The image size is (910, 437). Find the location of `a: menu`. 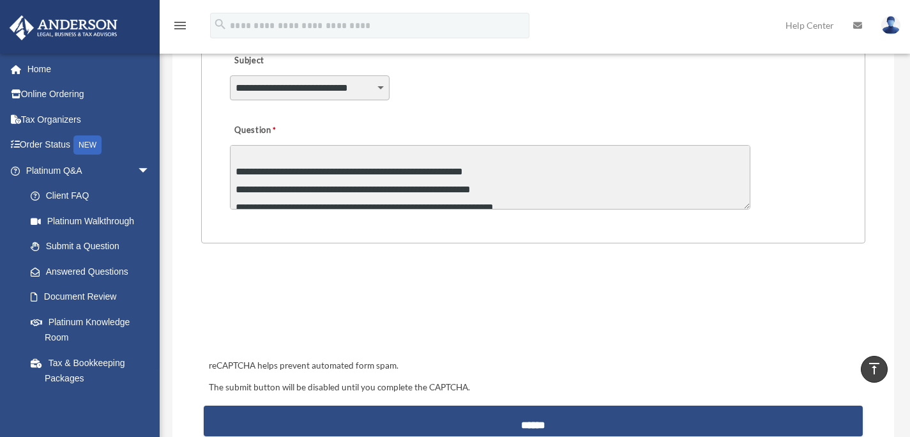

a: menu is located at coordinates (180, 27).